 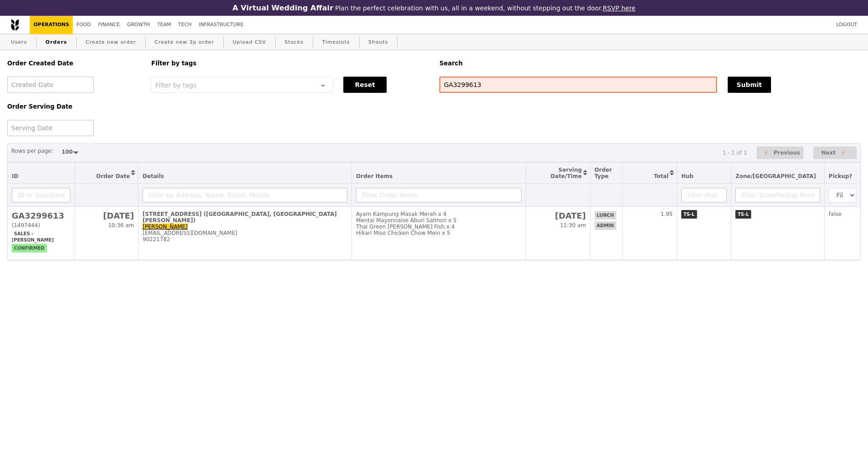 What do you see at coordinates (15, 177) in the screenshot?
I see `span: ID` at bounding box center [15, 177].